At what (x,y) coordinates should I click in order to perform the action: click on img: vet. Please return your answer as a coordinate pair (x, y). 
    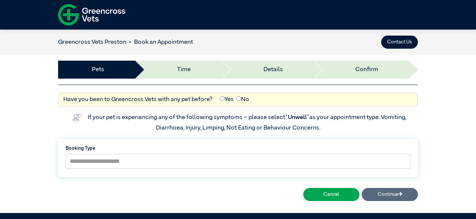
    Looking at the image, I should click on (77, 118).